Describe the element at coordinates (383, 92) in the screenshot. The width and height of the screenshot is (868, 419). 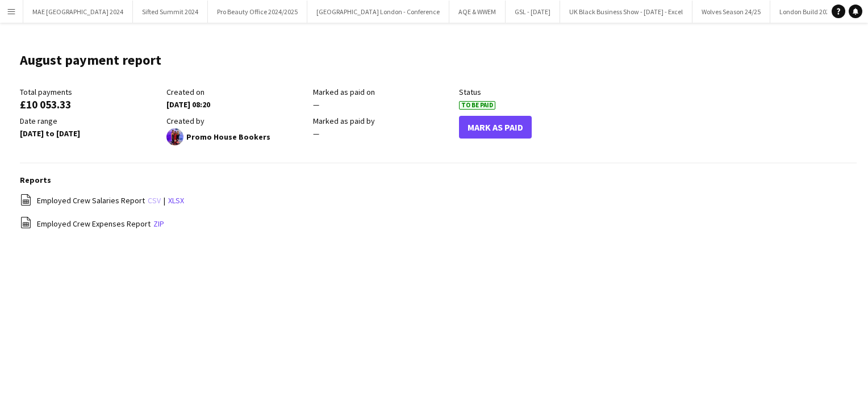
I see `div: Marked as paid on` at that location.